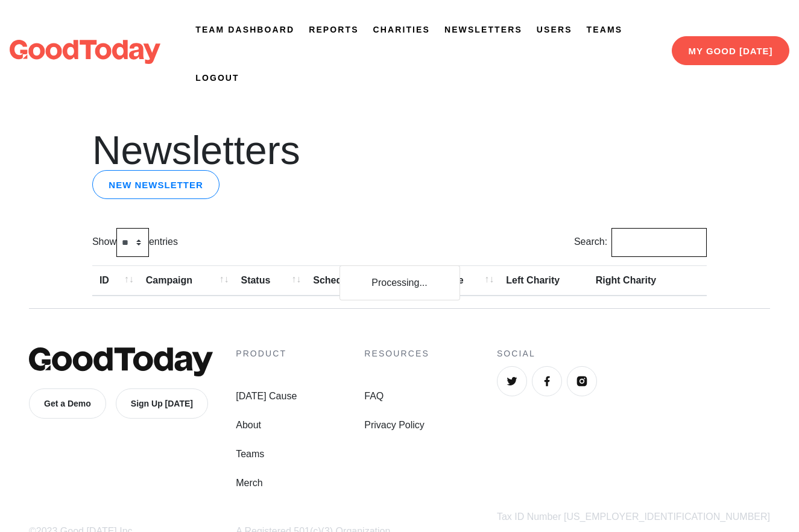 This screenshot has height=532, width=799. Describe the element at coordinates (397, 425) in the screenshot. I see `a: Privacy Policy` at that location.